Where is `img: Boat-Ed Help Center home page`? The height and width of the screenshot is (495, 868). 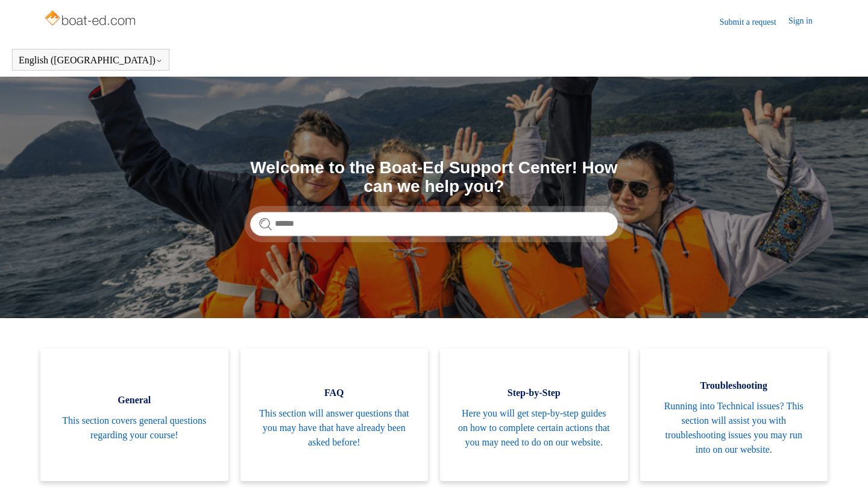 img: Boat-Ed Help Center home page is located at coordinates (91, 19).